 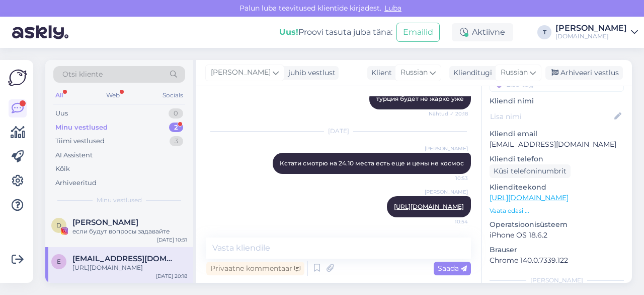 I want to click on span: EvgeniyaEseniya2018@gmail.com, so click(x=125, y=259).